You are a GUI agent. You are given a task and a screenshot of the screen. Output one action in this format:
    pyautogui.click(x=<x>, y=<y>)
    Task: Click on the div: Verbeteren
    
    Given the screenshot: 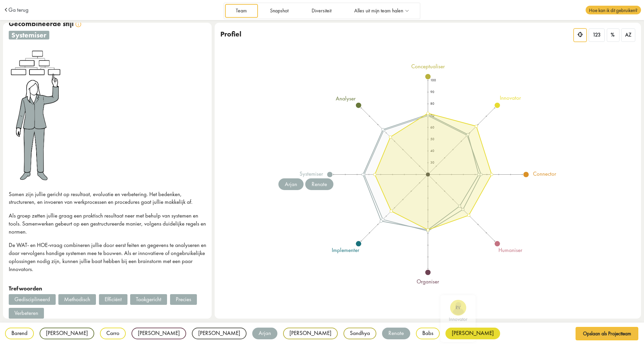 What is the action you would take?
    pyautogui.click(x=26, y=313)
    